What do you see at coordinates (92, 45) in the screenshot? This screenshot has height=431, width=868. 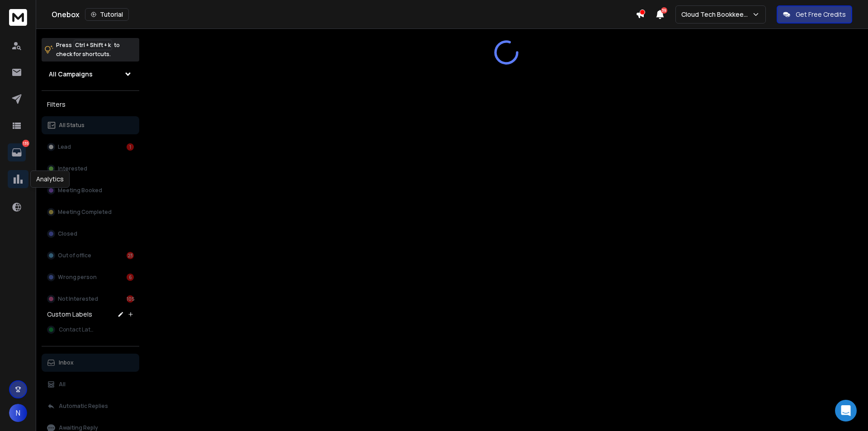 I see `span: Ctrl + Shift + k` at bounding box center [92, 45].